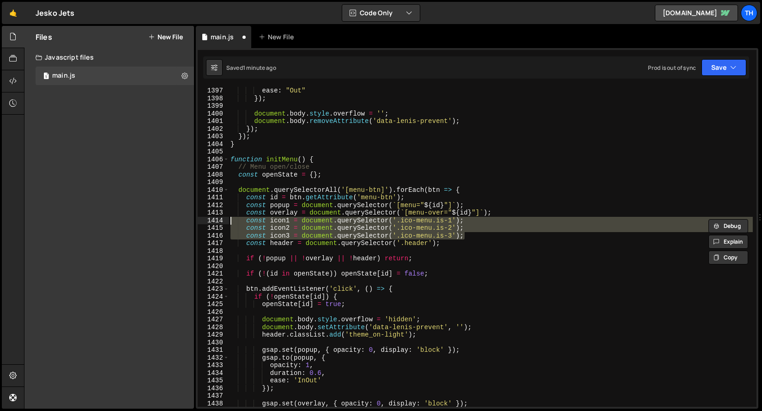 The image size is (762, 411). Describe the element at coordinates (213, 175) in the screenshot. I see `div: 1408` at that location.